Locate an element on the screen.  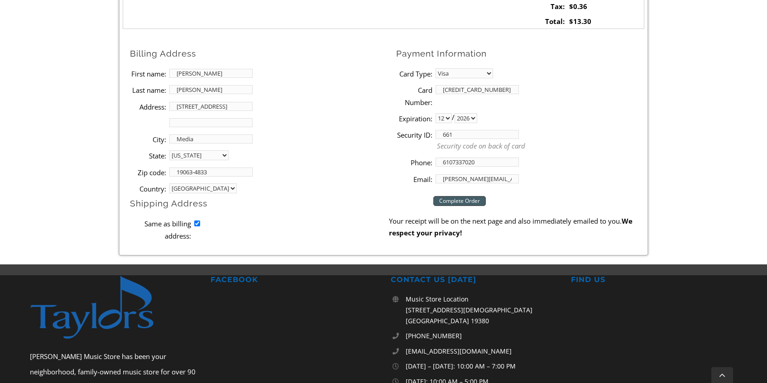
td: $13.30 is located at coordinates (605, 21).